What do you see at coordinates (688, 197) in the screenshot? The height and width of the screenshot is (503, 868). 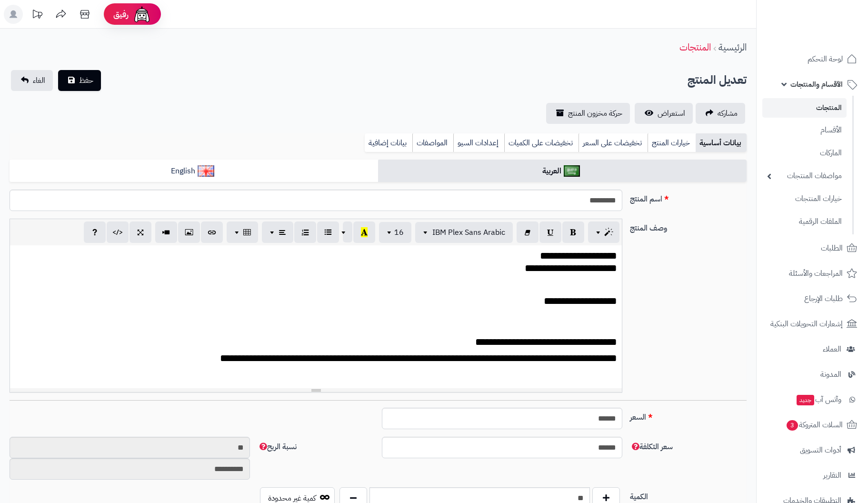 I see `label: اسم المنتج` at bounding box center [688, 197].